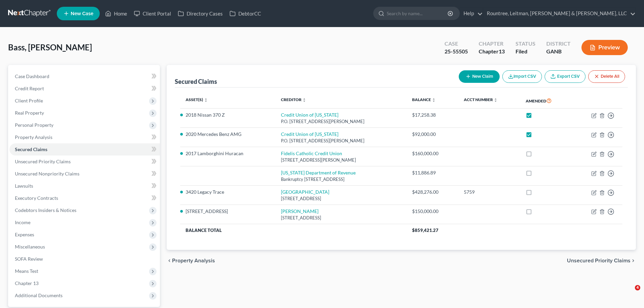 The width and height of the screenshot is (644, 308). Describe the element at coordinates (29, 88) in the screenshot. I see `span: Credit Report` at that location.